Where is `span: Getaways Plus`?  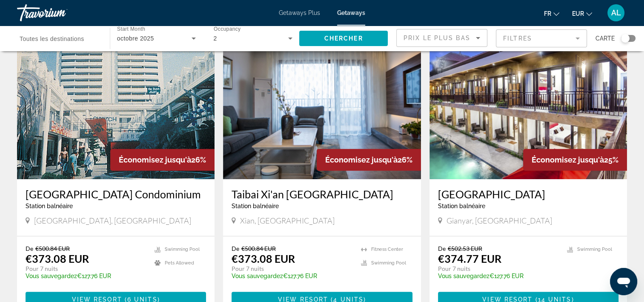
span: Getaways Plus is located at coordinates (299, 13).